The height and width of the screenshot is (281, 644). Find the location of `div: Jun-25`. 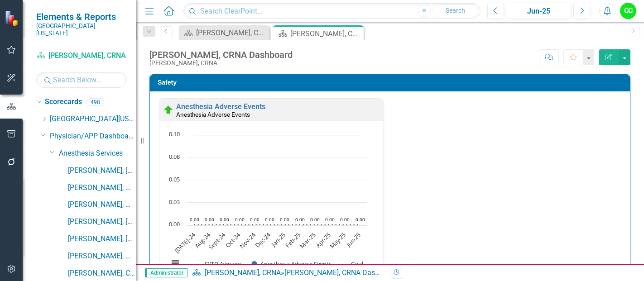

div: Jun-25 is located at coordinates (539, 11).